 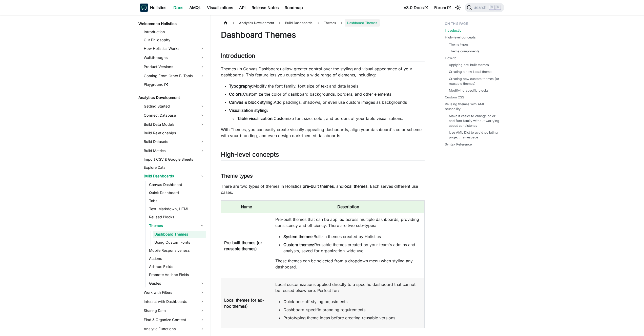 I want to click on a: Mobile Responsiveness, so click(x=177, y=250).